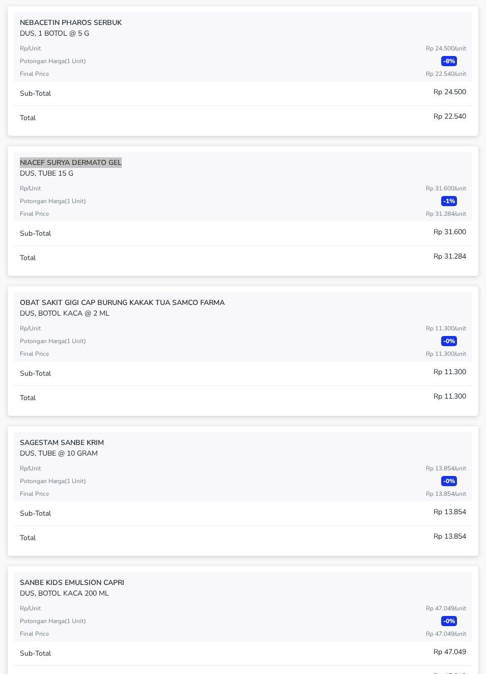 The height and width of the screenshot is (674, 486). Describe the element at coordinates (243, 443) in the screenshot. I see `p: SAGESTAM Sanbe KRIM` at that location.